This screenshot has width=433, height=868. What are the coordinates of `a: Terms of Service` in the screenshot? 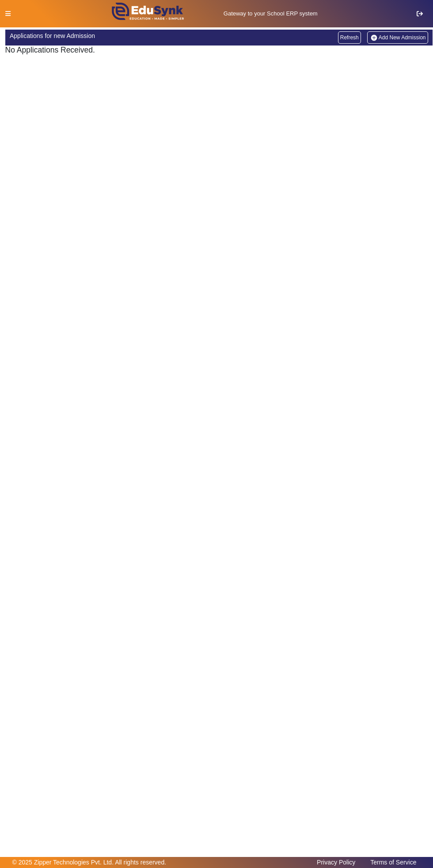 It's located at (393, 862).